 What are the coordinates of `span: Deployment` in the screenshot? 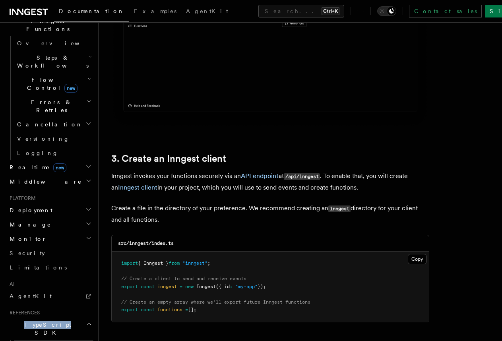 It's located at (29, 210).